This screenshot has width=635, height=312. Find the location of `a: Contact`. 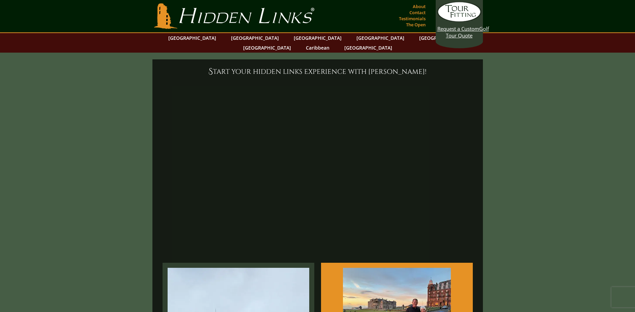

a: Contact is located at coordinates (417, 12).